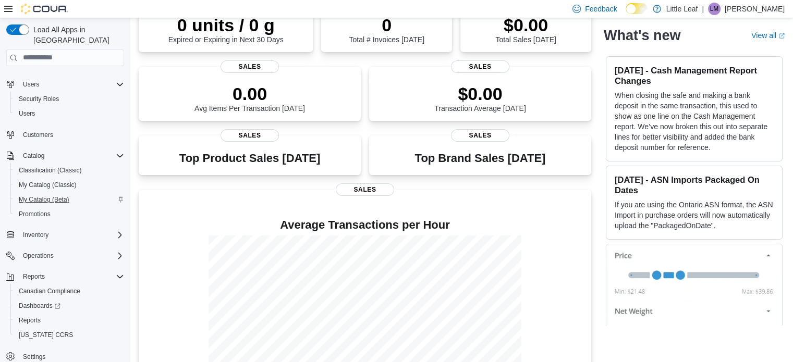  Describe the element at coordinates (30, 321) in the screenshot. I see `a: Reports` at that location.